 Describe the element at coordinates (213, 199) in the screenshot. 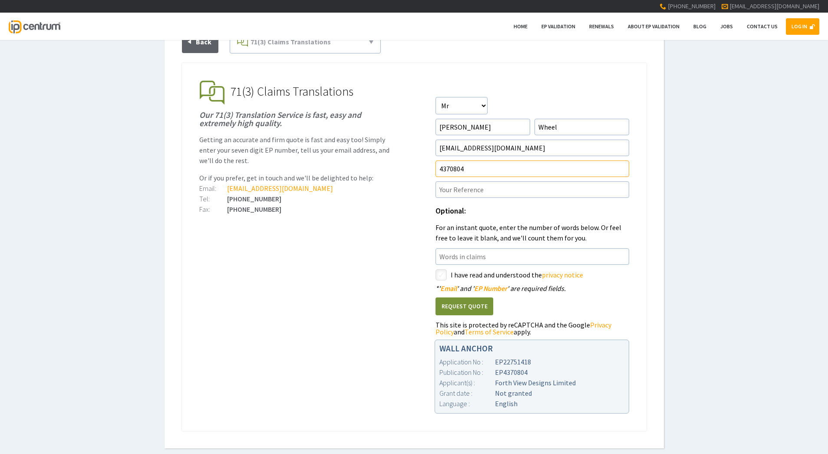

I see `div: Tel:` at that location.